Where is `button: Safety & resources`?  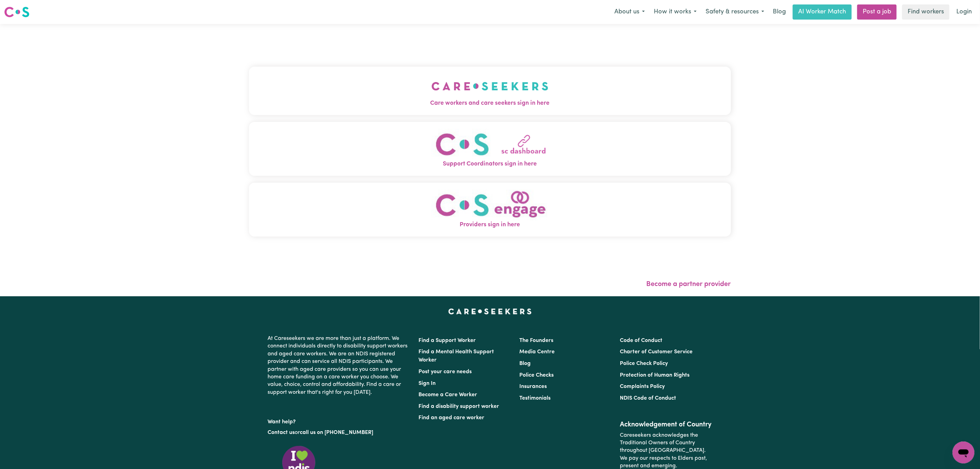 button: Safety & resources is located at coordinates (734, 12).